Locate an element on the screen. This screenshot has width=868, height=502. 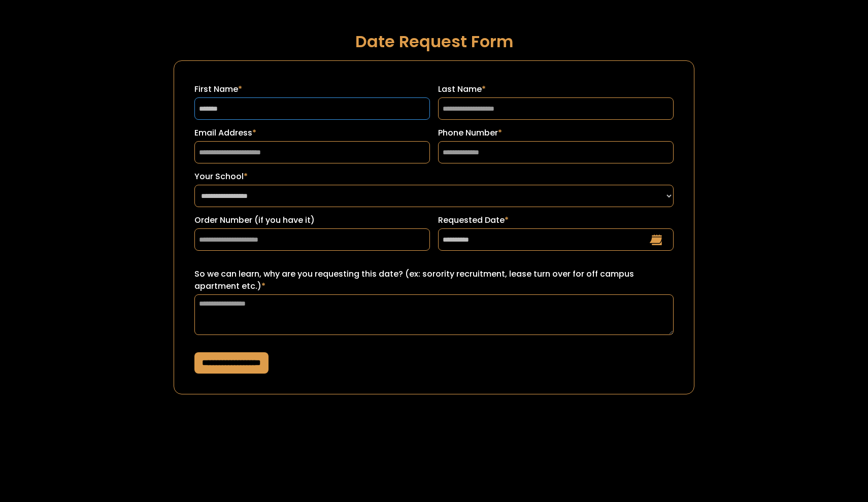
label: So we can learn, why are you requesting this date? (ex: sorority recruitment, lease turn over for... is located at coordinates (434, 280).